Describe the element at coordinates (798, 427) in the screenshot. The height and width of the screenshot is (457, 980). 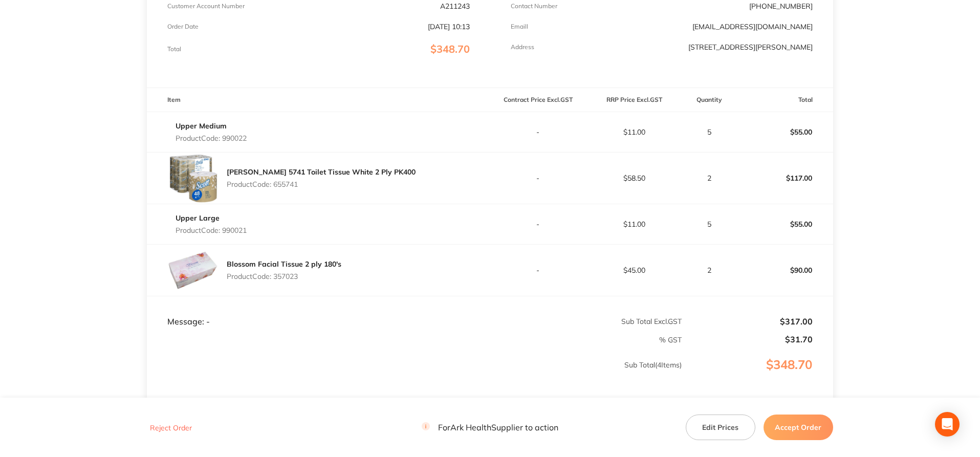
I see `button: Accept Order` at that location.